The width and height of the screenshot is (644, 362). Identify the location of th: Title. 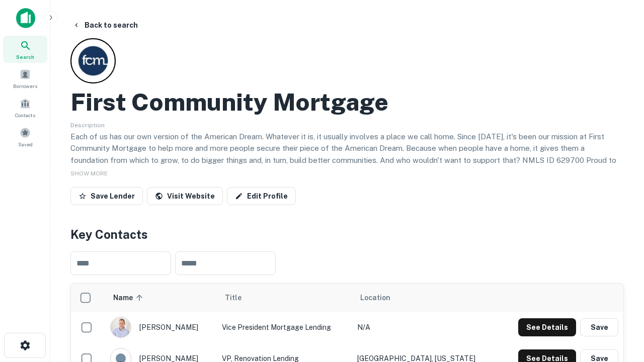
(284, 298).